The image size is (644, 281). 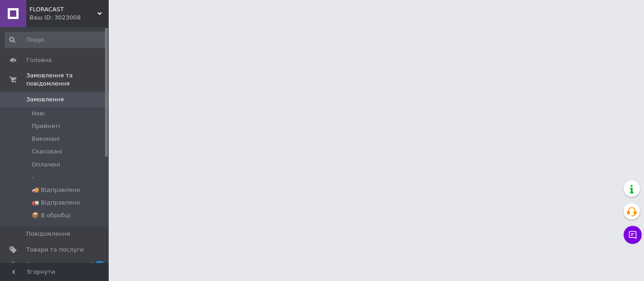 What do you see at coordinates (51, 215) in the screenshot?
I see `span: 📦 В обробці` at bounding box center [51, 215].